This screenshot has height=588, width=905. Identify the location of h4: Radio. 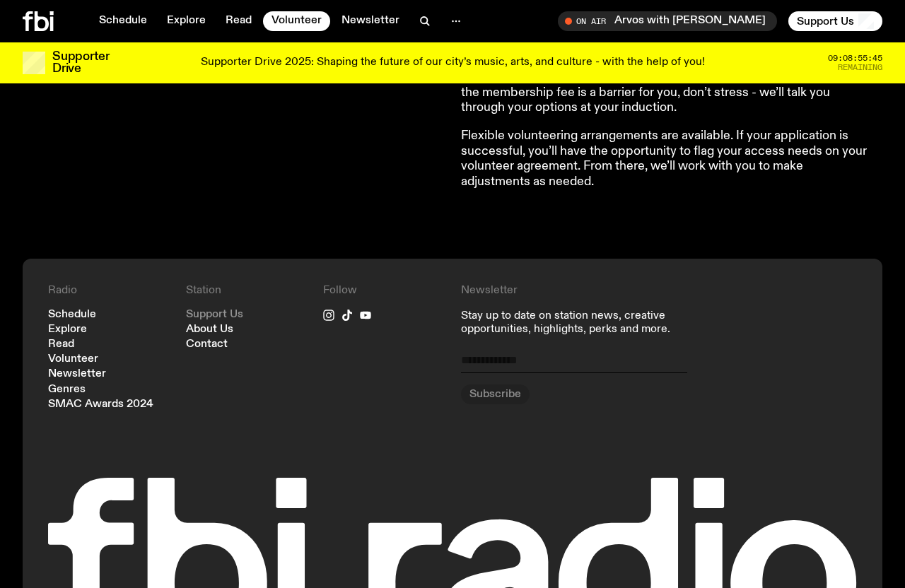
(108, 291).